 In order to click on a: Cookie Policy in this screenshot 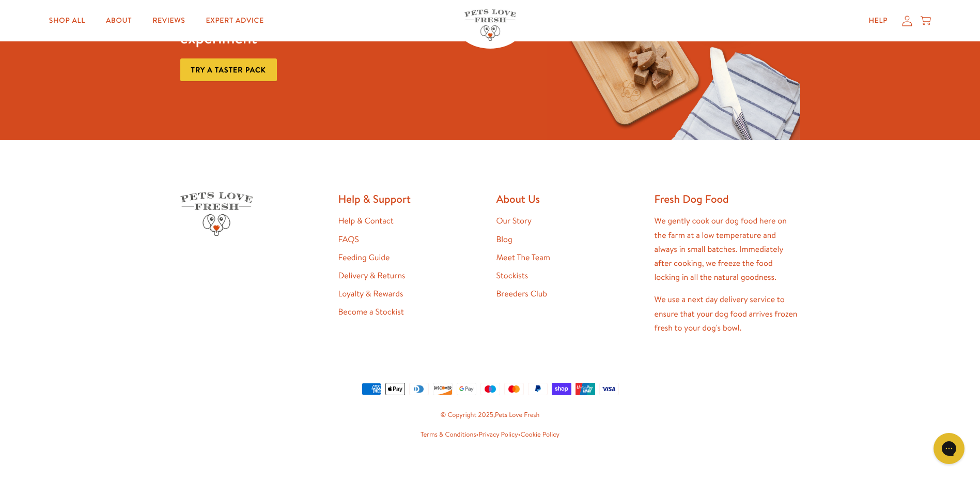, I will do `click(540, 434)`.